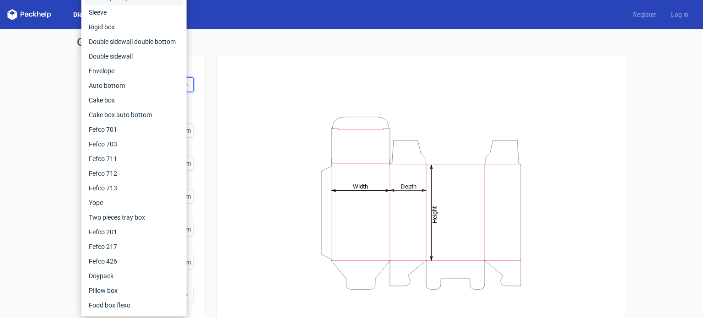  What do you see at coordinates (134, 276) in the screenshot?
I see `div: Doypack` at bounding box center [134, 276].